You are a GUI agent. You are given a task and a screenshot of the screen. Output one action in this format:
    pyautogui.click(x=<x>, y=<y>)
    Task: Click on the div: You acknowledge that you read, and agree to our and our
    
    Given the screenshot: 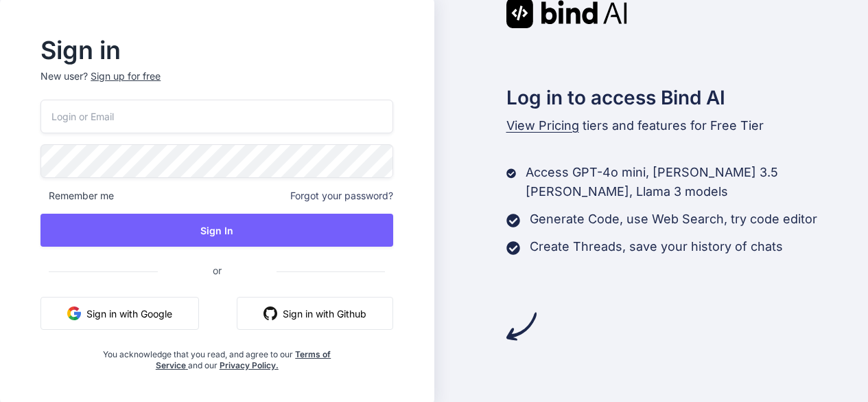 What is the action you would take?
    pyautogui.click(x=217, y=356)
    